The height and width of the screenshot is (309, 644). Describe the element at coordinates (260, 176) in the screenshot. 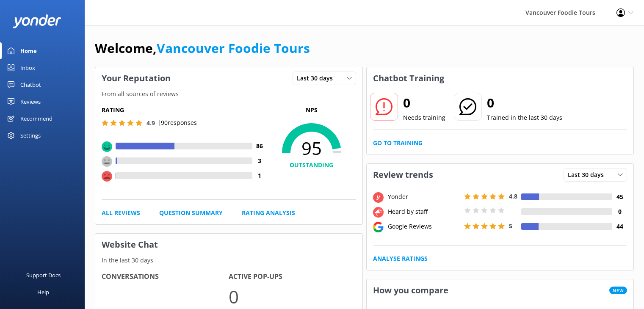

I see `h4: 1` at that location.